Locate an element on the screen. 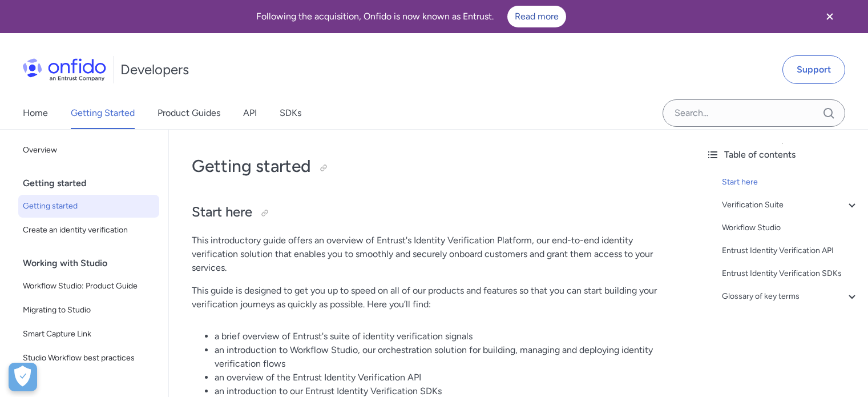  button: Close banner is located at coordinates (830, 17).